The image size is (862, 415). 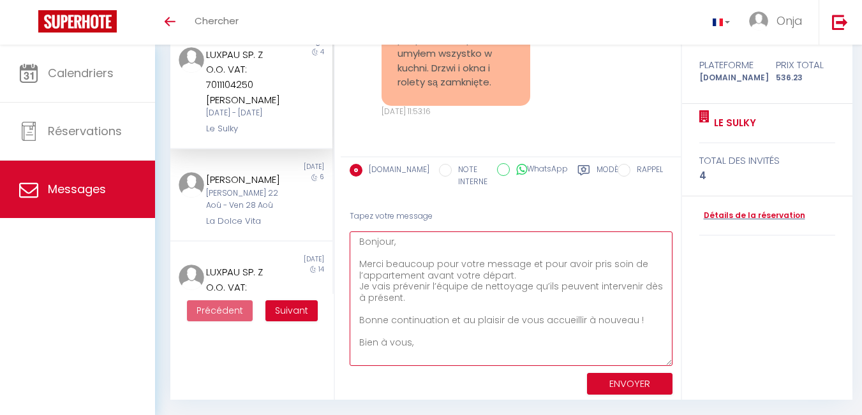 I want to click on div: La Dolce Vita, so click(x=245, y=221).